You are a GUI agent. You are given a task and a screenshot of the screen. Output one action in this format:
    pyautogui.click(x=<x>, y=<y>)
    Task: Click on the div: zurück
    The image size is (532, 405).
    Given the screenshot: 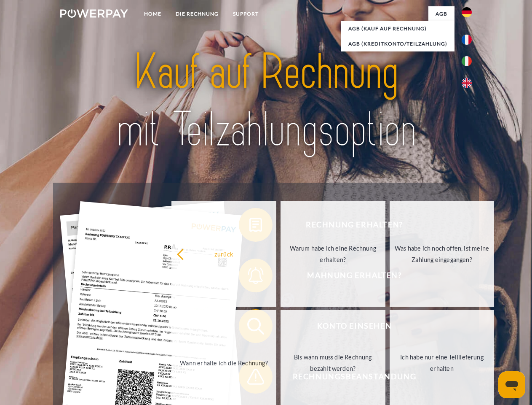 What is the action you would take?
    pyautogui.click(x=224, y=254)
    